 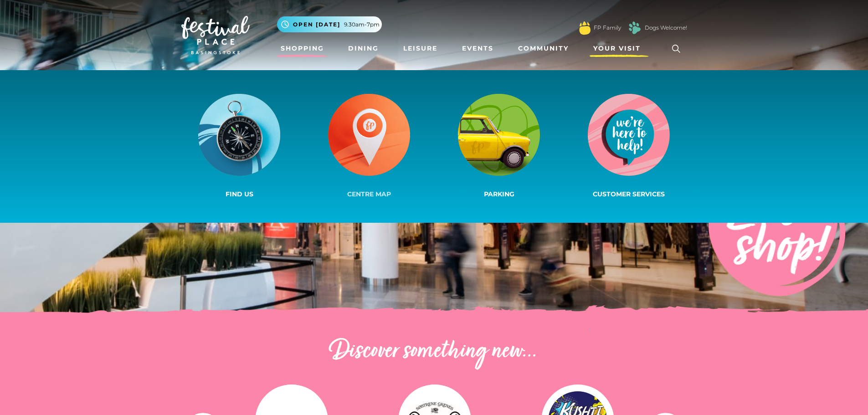 I want to click on a: Shopping, so click(x=302, y=48).